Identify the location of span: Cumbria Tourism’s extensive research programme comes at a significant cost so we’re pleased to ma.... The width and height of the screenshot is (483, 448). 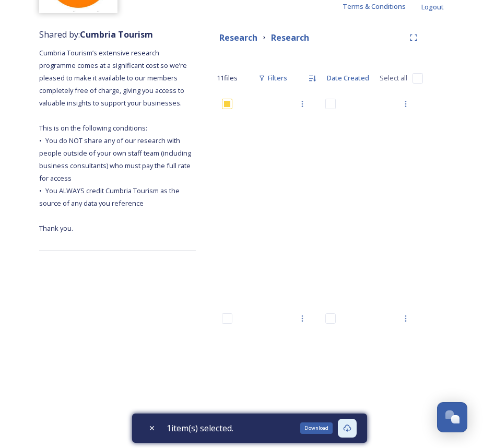
(116, 141).